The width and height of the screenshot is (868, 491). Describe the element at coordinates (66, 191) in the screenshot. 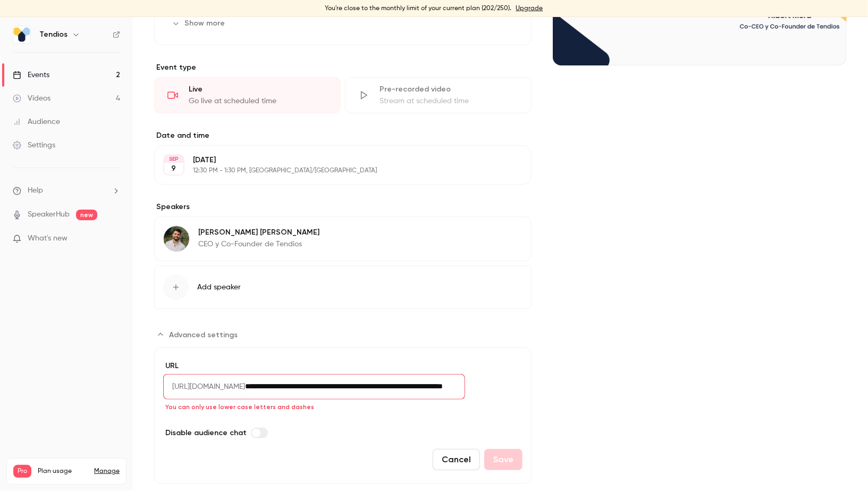

I see `li: help-dropdown-opener` at that location.